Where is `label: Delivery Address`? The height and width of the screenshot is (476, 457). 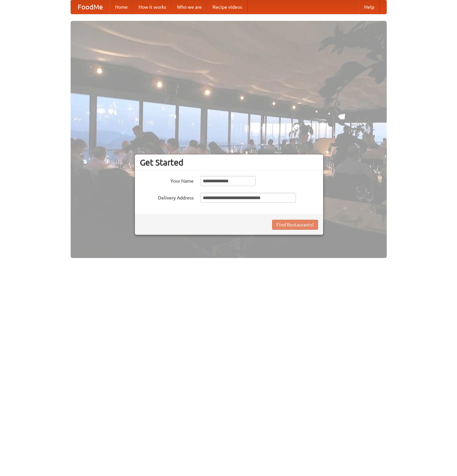
label: Delivery Address is located at coordinates (167, 197).